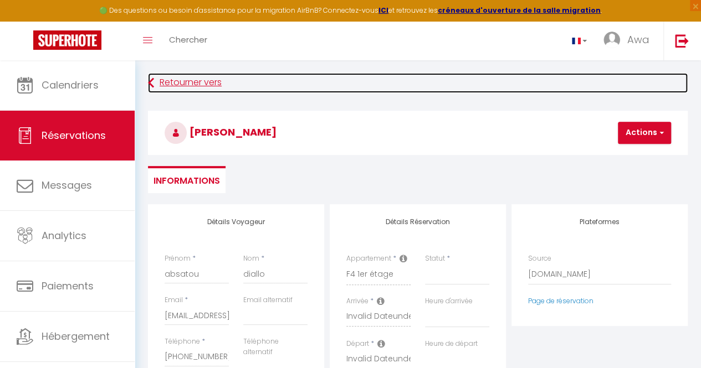 This screenshot has width=701, height=368. Describe the element at coordinates (383, 10) in the screenshot. I see `a: ICI` at that location.